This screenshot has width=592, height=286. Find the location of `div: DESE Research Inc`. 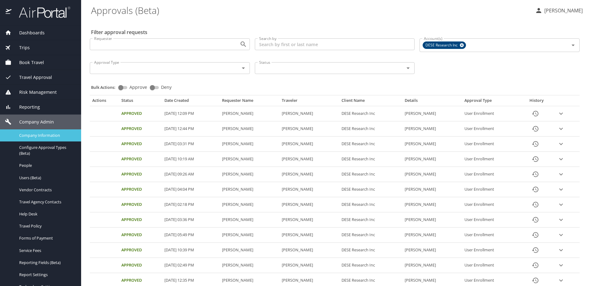

div: DESE Research Inc is located at coordinates (444, 45).